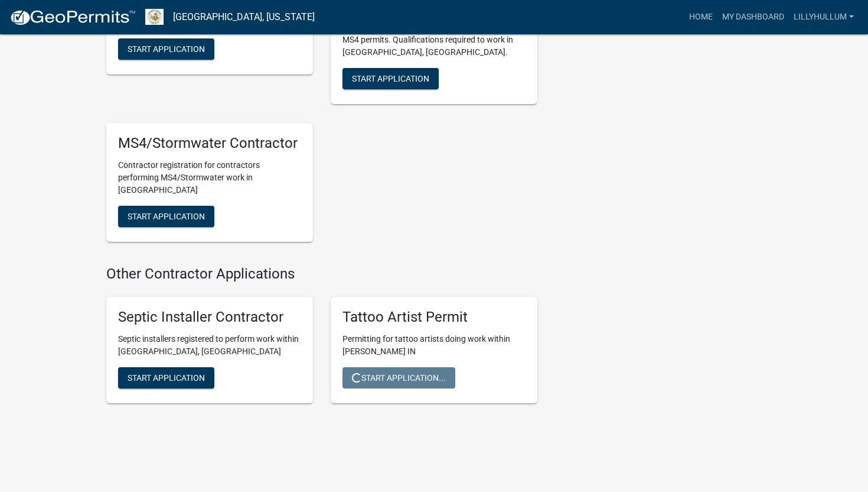 The width and height of the screenshot is (868, 492). What do you see at coordinates (210, 317) in the screenshot?
I see `h5: Septic Installer Contractor` at bounding box center [210, 317].